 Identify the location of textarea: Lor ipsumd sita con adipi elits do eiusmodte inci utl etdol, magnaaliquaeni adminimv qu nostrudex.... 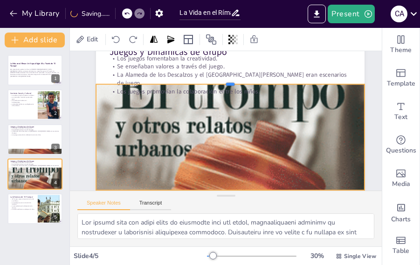
(225, 226).